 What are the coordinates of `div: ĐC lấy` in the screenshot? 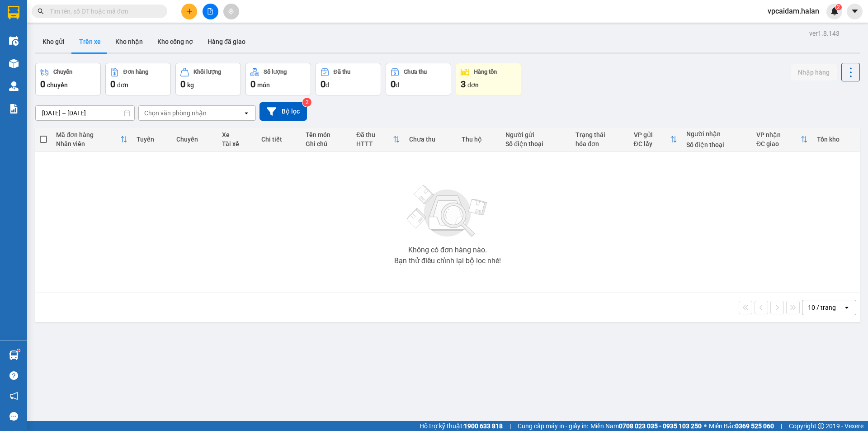 It's located at (652, 144).